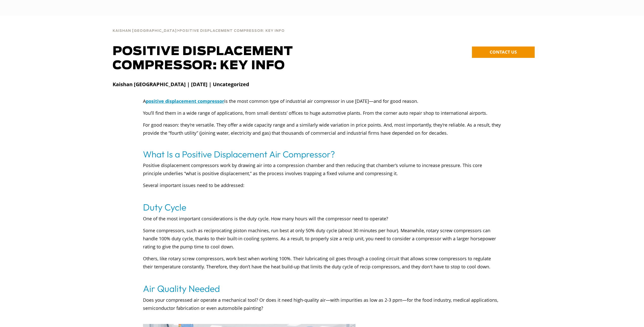 The image size is (644, 327). Describe the element at coordinates (232, 30) in the screenshot. I see `a: Positive Displacement Compressor: Key Info` at that location.